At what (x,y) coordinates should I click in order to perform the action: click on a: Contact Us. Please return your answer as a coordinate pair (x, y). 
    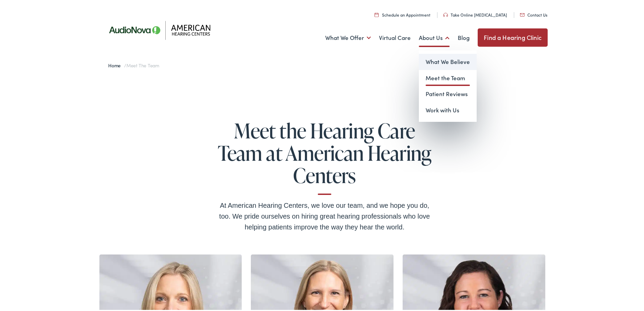
    Looking at the image, I should click on (533, 13).